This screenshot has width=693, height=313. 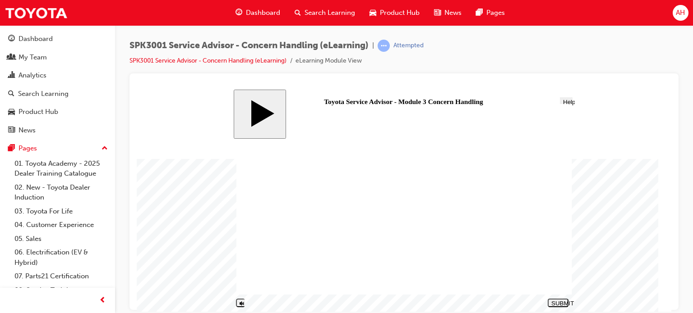 I want to click on div: My Team, so click(x=32, y=57).